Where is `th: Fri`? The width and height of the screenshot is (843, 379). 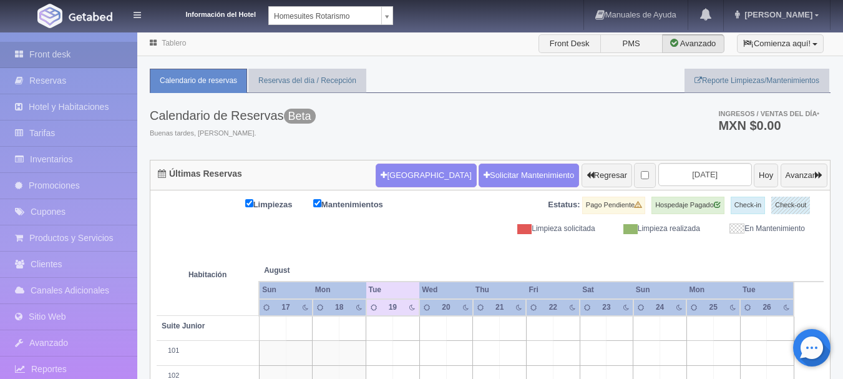 th: Fri is located at coordinates (553, 290).